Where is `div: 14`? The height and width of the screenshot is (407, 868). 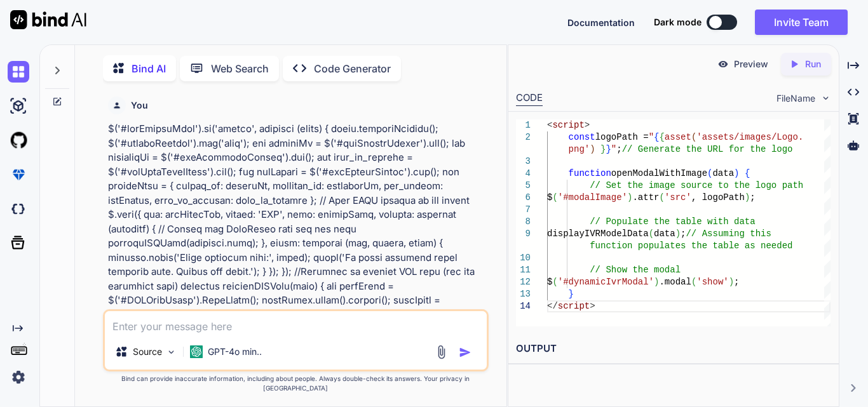
div: 14 is located at coordinates (523, 306).